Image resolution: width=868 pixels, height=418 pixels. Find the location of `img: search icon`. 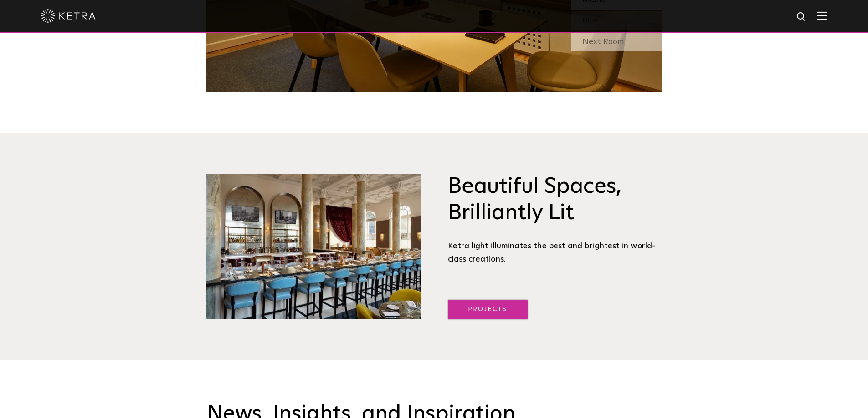

img: search icon is located at coordinates (801, 17).